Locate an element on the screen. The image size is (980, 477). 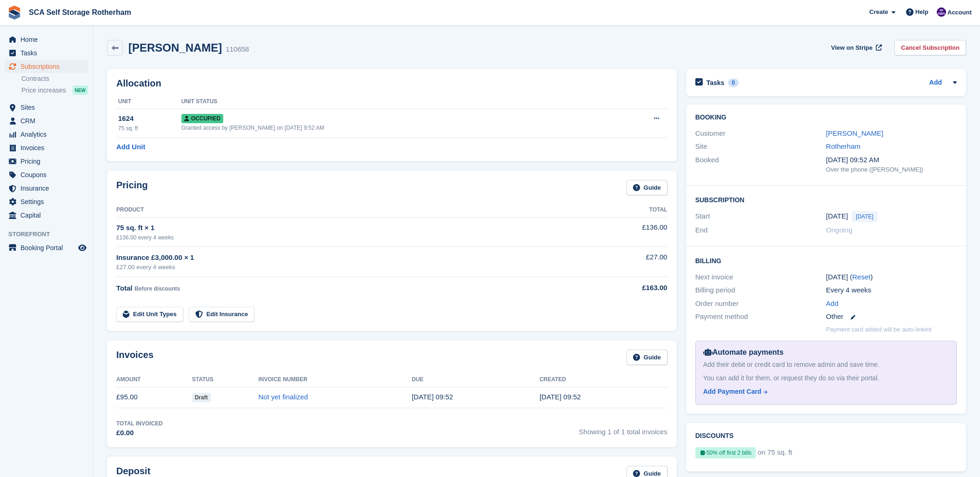
span: Home is located at coordinates (48, 39).